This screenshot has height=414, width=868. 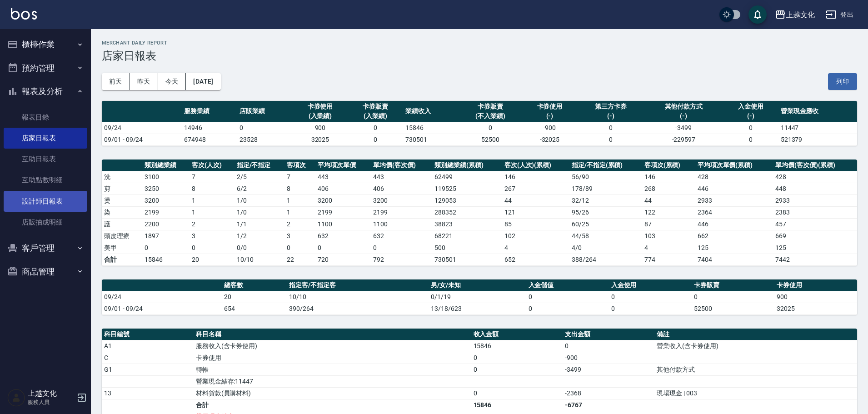 What do you see at coordinates (609, 404) in the screenshot?
I see `td: -6767` at bounding box center [609, 404].